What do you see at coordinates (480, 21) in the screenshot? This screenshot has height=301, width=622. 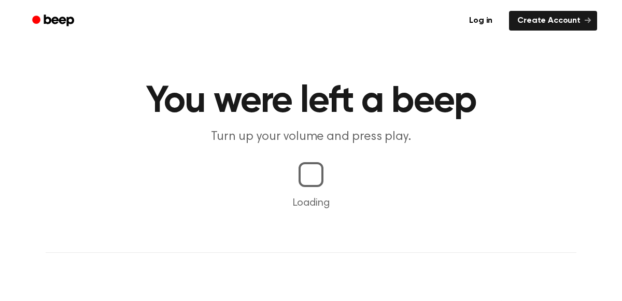 I see `a: Log in` at bounding box center [480, 21].